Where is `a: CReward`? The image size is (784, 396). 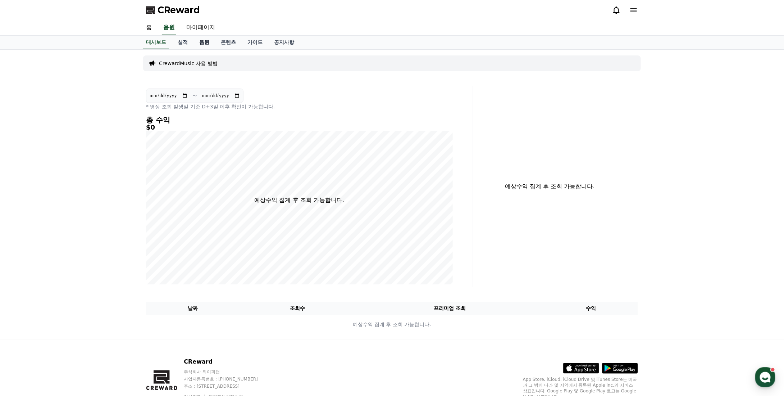 a: CReward is located at coordinates (173, 10).